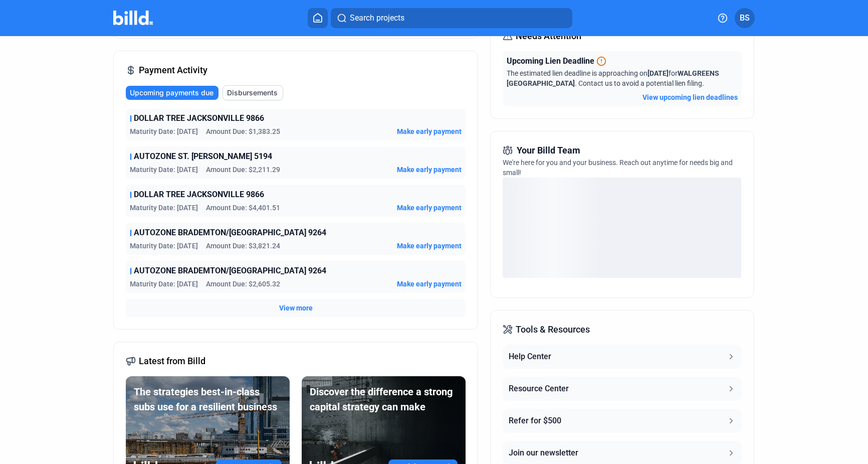 The height and width of the screenshot is (464, 868). What do you see at coordinates (745, 18) in the screenshot?
I see `button: BS` at bounding box center [745, 18].